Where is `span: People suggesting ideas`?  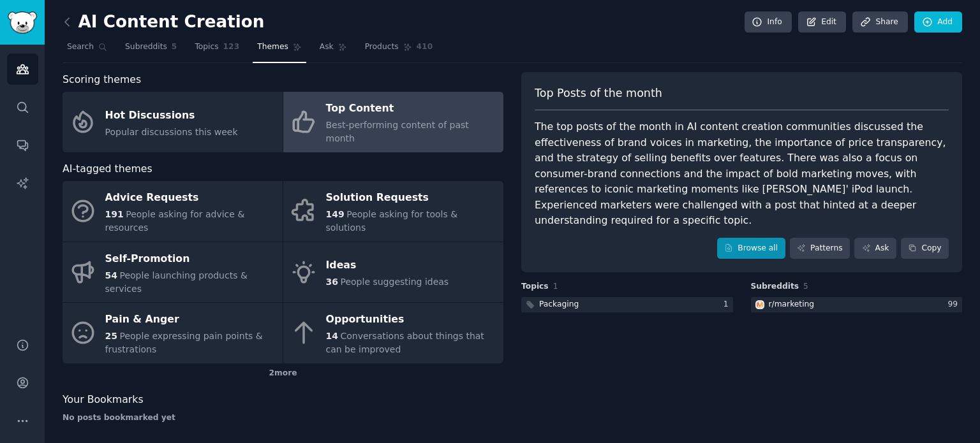
span: People suggesting ideas is located at coordinates (394, 281).